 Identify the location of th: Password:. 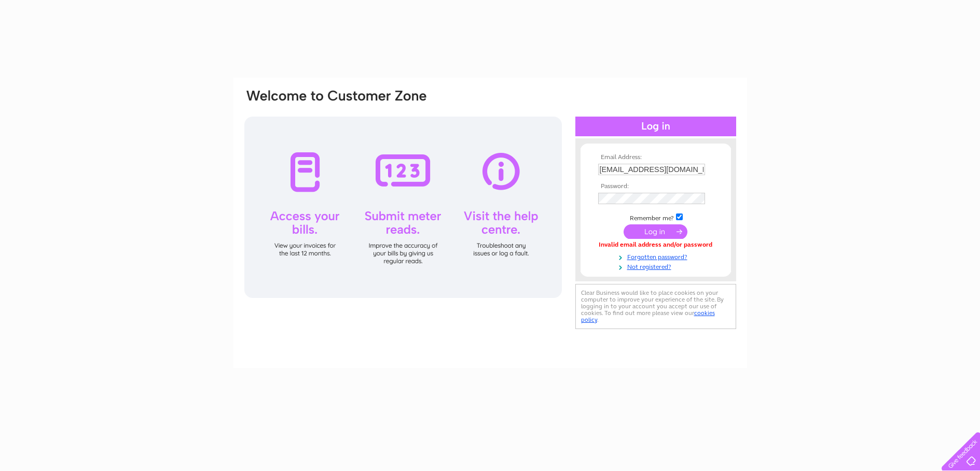
(656, 187).